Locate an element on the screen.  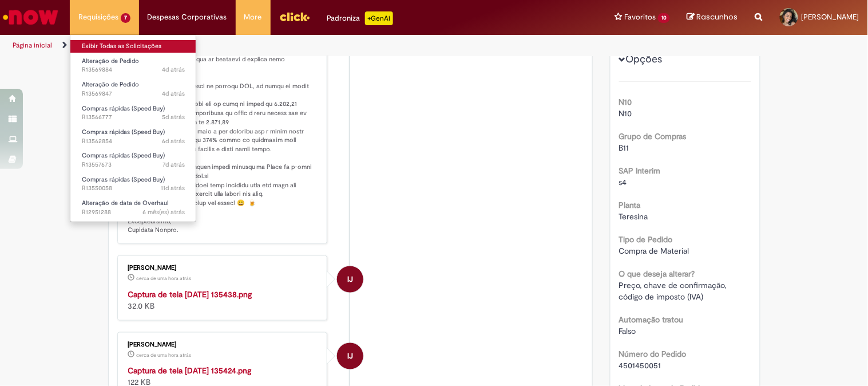
time: 26/09/2025 10:39:59 is located at coordinates (174, 93).